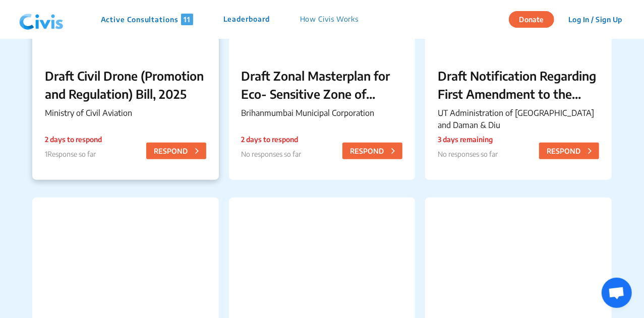  What do you see at coordinates (247, 19) in the screenshot?
I see `p: Leaderboard` at bounding box center [247, 19].